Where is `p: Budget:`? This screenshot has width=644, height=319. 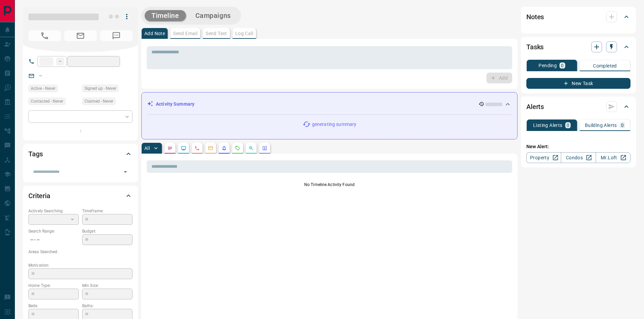
p: Budget: is located at coordinates (107, 232).